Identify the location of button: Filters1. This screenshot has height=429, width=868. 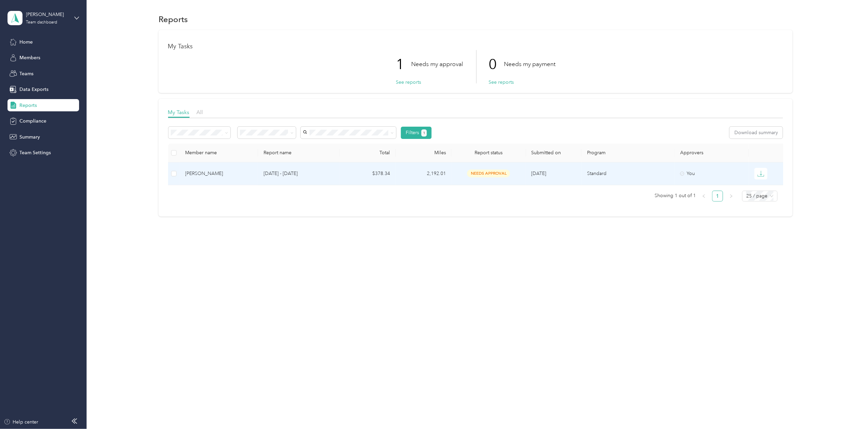
(416, 133).